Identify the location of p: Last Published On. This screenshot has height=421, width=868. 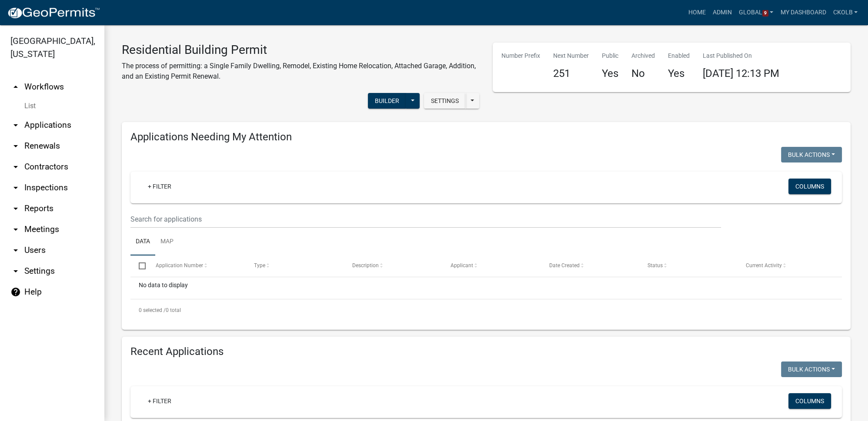
(742, 56).